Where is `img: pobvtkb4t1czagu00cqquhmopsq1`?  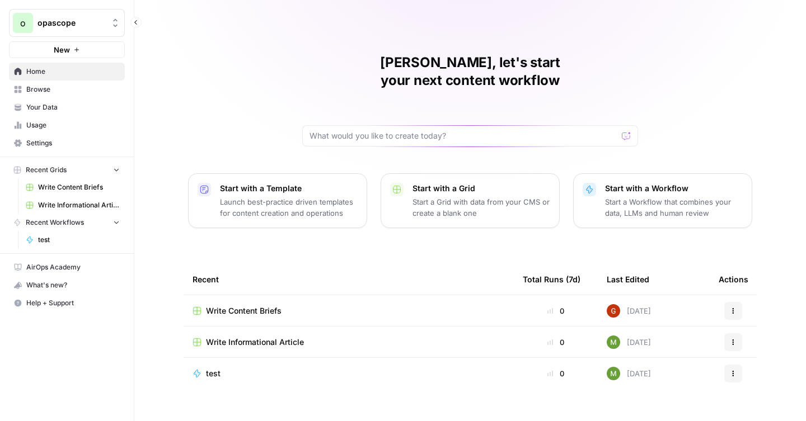 img: pobvtkb4t1czagu00cqquhmopsq1 is located at coordinates (613, 311).